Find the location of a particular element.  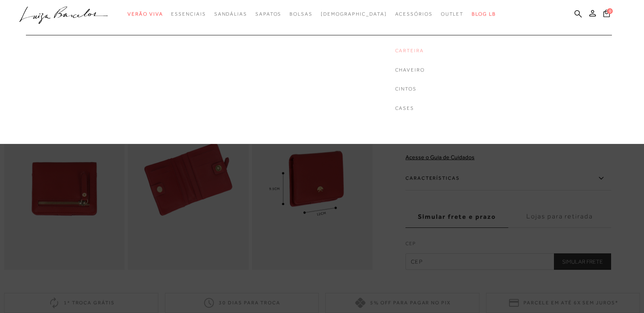

span: BLOG LB is located at coordinates (484, 14).